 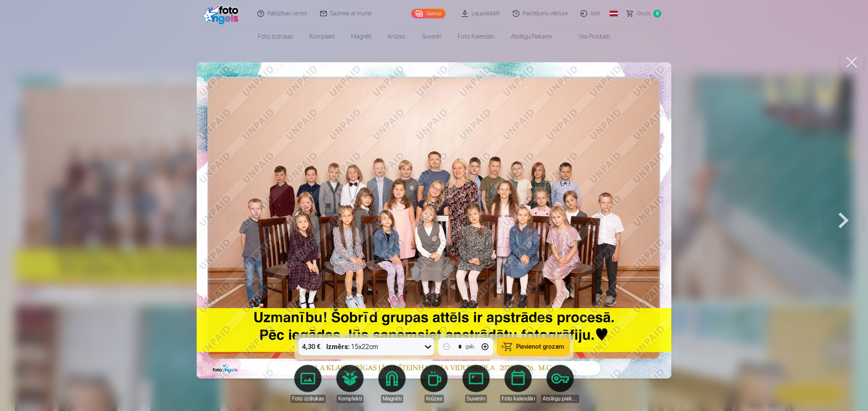 What do you see at coordinates (338, 346) in the screenshot?
I see `strong: Izmērs :` at bounding box center [338, 346].